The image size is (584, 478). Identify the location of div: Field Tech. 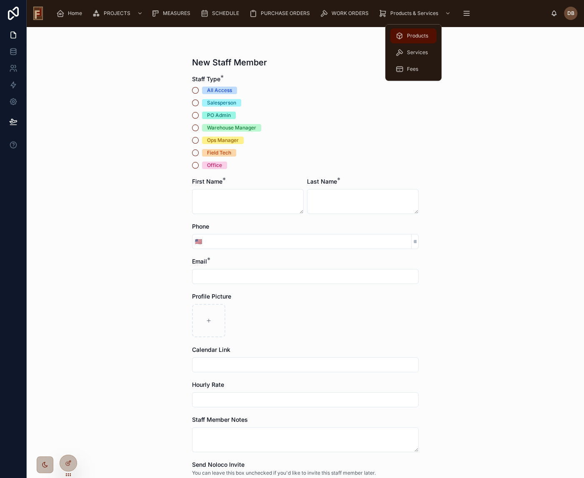
(219, 153).